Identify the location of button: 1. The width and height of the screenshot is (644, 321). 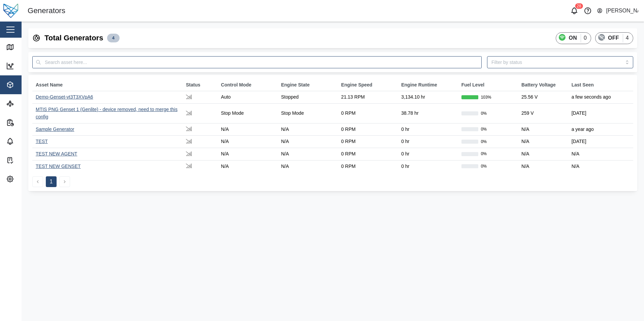
(51, 182).